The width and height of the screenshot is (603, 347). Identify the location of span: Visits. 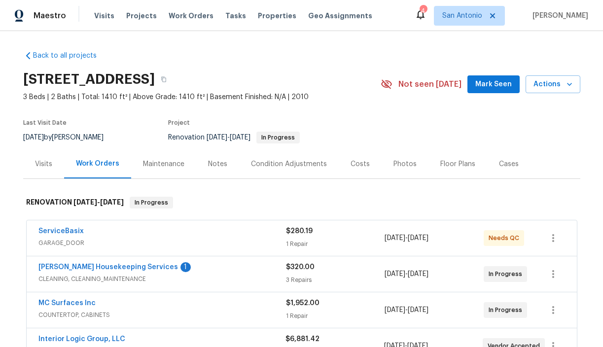
(104, 16).